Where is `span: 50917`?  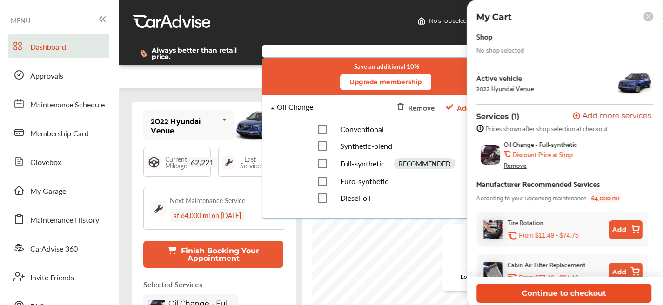 span: 50917 is located at coordinates (275, 162).